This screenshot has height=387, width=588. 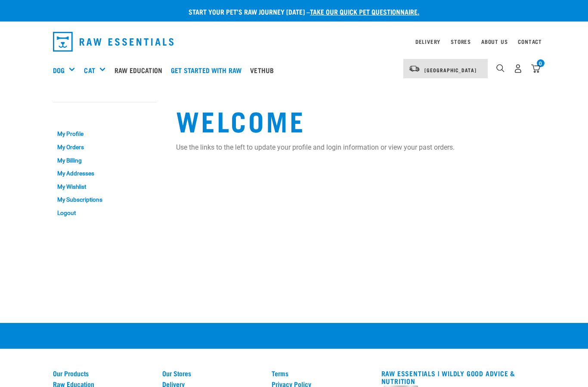 I want to click on a: Get started with Raw, so click(x=208, y=70).